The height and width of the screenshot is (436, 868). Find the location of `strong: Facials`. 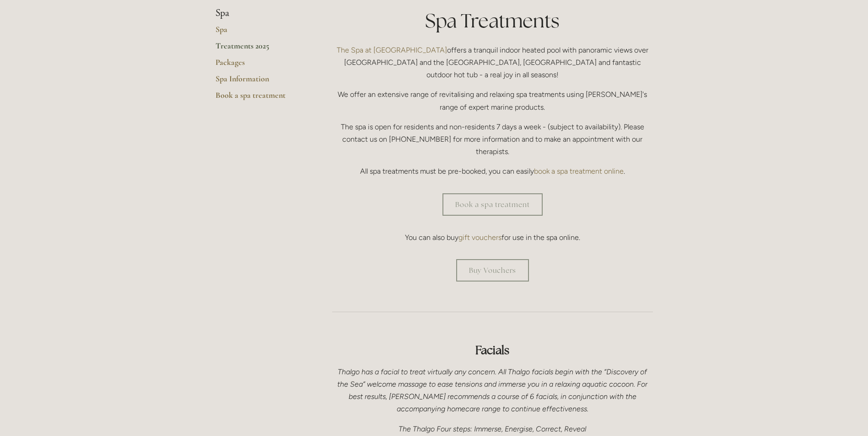

strong: Facials is located at coordinates (492, 350).